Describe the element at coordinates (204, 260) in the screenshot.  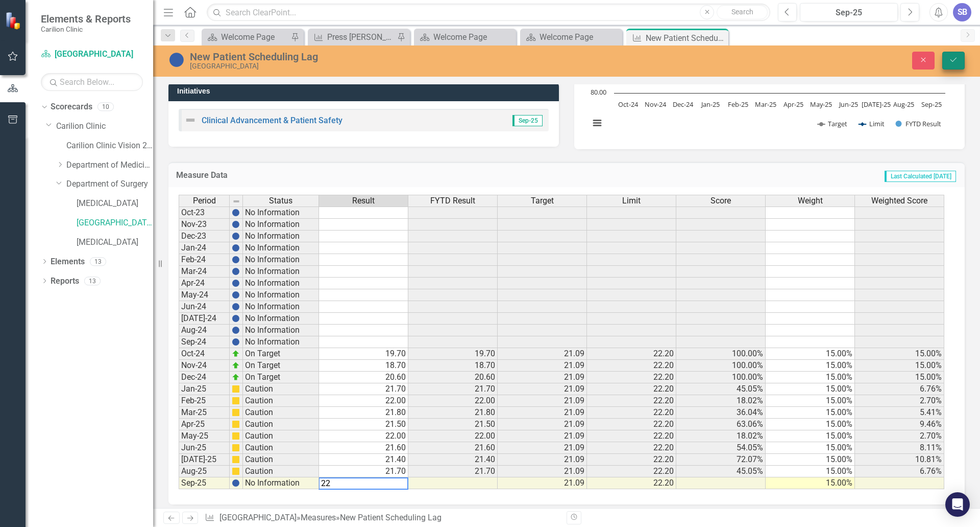
I see `td: Feb-24` at that location.